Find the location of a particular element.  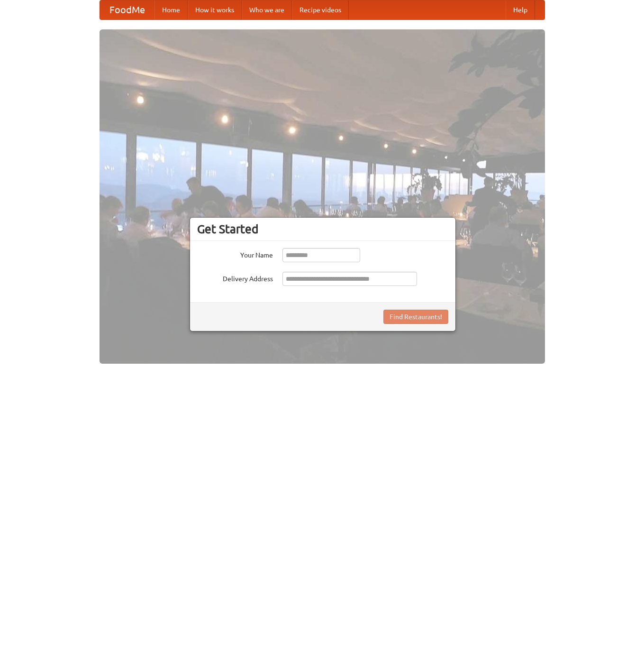

a: Help is located at coordinates (520, 10).